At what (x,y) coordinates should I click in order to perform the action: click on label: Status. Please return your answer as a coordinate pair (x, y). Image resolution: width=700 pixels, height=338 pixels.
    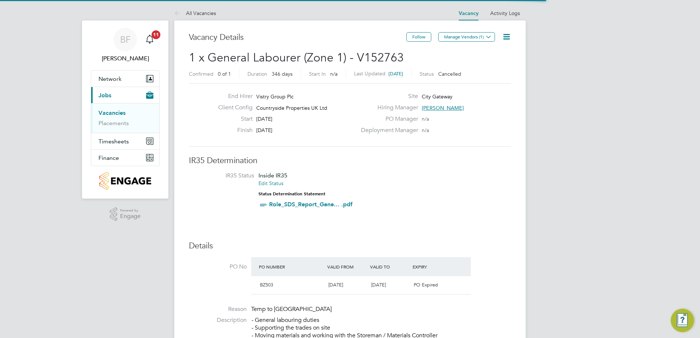
    Looking at the image, I should click on (427, 74).